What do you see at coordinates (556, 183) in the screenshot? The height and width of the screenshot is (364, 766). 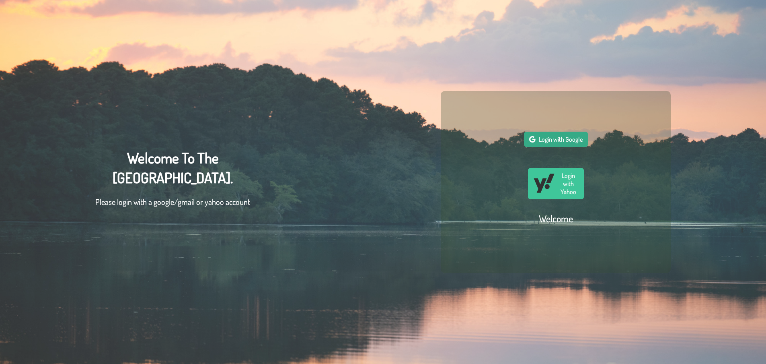 I see `button: Login with Yahoo` at bounding box center [556, 183].